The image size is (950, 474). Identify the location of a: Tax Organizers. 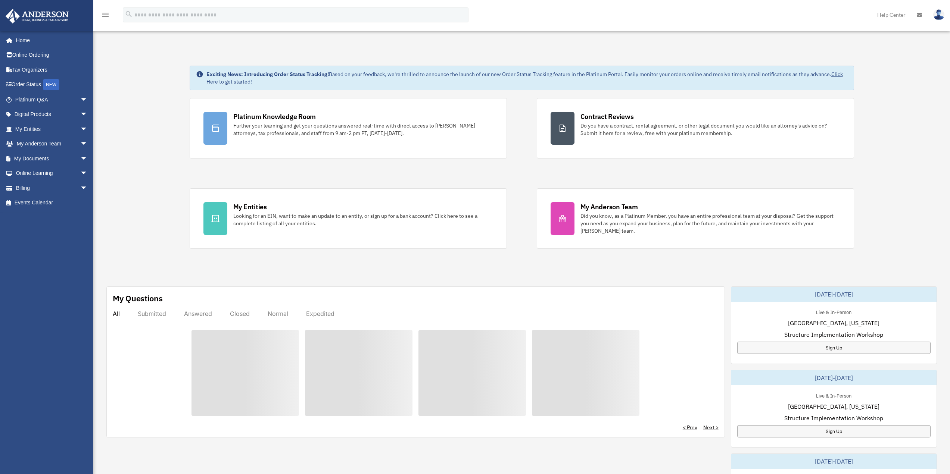
(52, 70).